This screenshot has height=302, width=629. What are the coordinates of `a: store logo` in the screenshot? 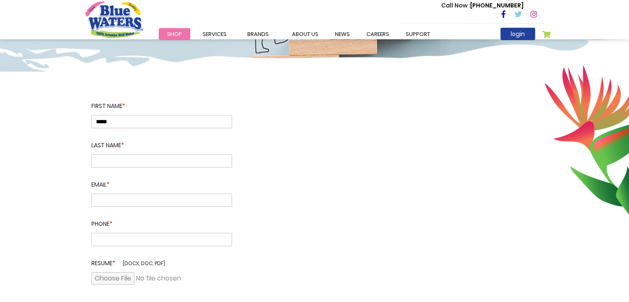 It's located at (114, 19).